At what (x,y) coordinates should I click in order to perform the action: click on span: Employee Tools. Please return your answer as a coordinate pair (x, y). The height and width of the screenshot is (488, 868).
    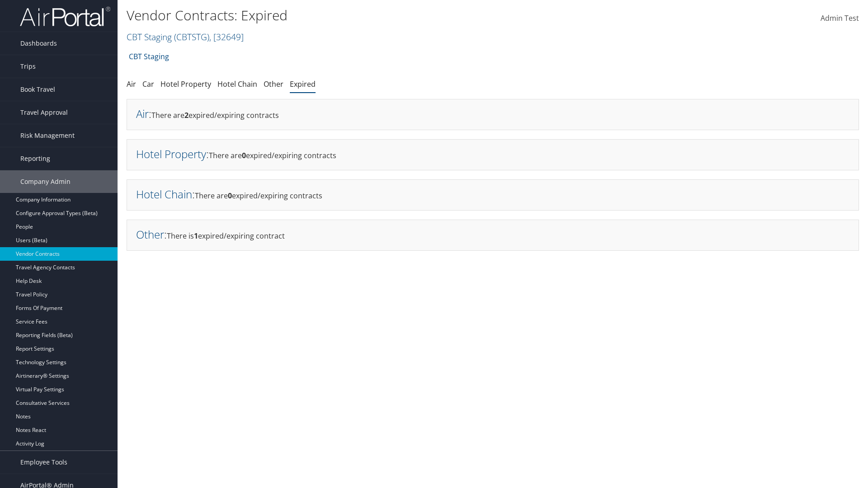
    Looking at the image, I should click on (44, 462).